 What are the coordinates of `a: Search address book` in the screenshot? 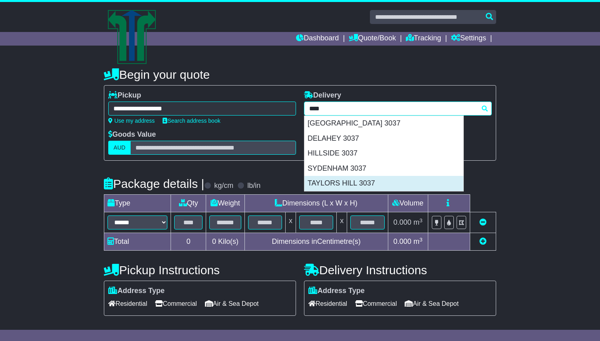 It's located at (191, 121).